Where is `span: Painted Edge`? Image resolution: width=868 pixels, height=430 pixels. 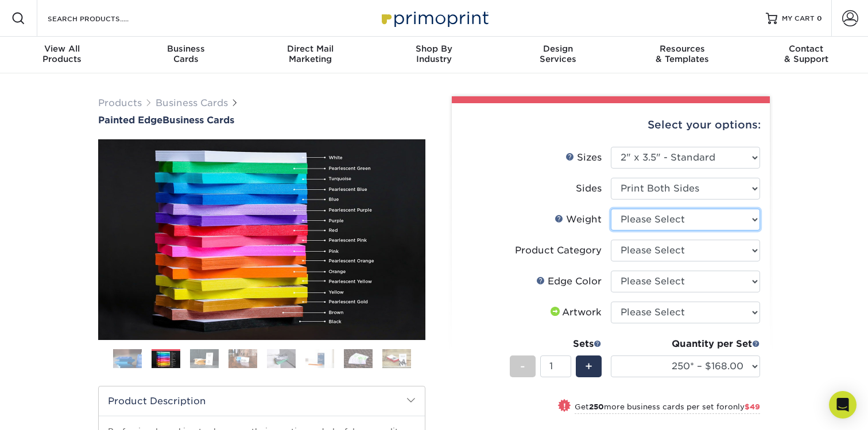 span: Painted Edge is located at coordinates (130, 120).